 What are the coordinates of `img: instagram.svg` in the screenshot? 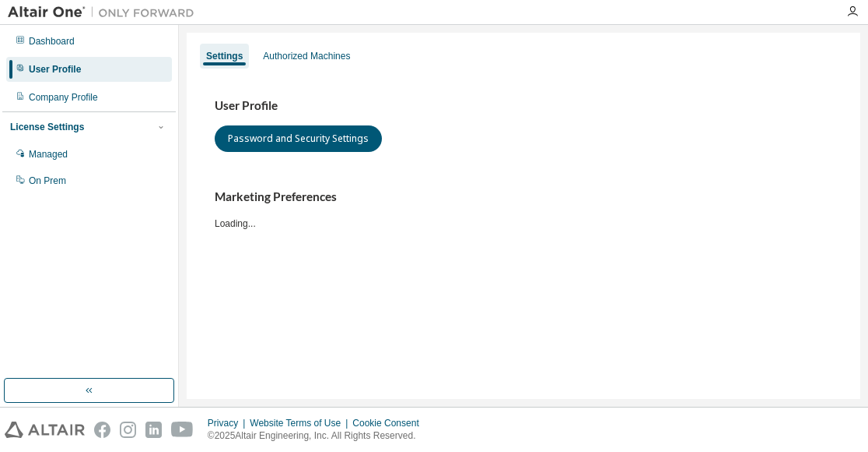 It's located at (128, 429).